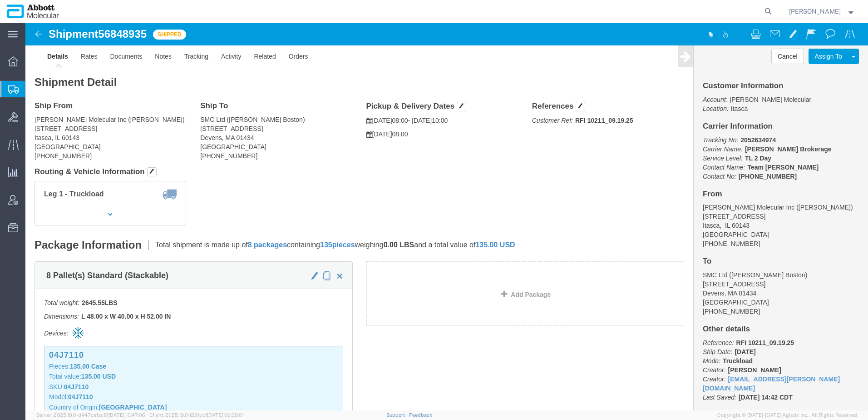  I want to click on a: Feedback, so click(420, 415).